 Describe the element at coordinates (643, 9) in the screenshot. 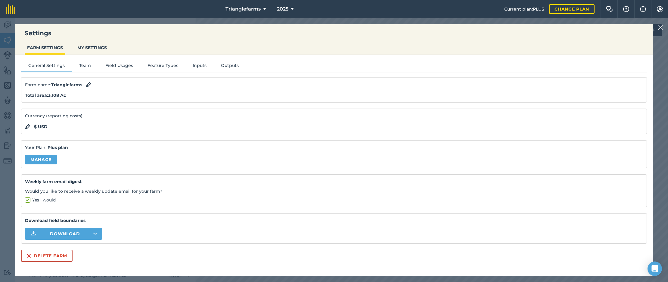

I see `img: svg+xml;base64,PHN2ZyB4bWxucz0iaHR0cDovL3d3dy53My5vcmcvMjAwMC9zdmciIHdpZHRoPSIxNyIgaGVpZ2h0PSIxNy...` at that location.